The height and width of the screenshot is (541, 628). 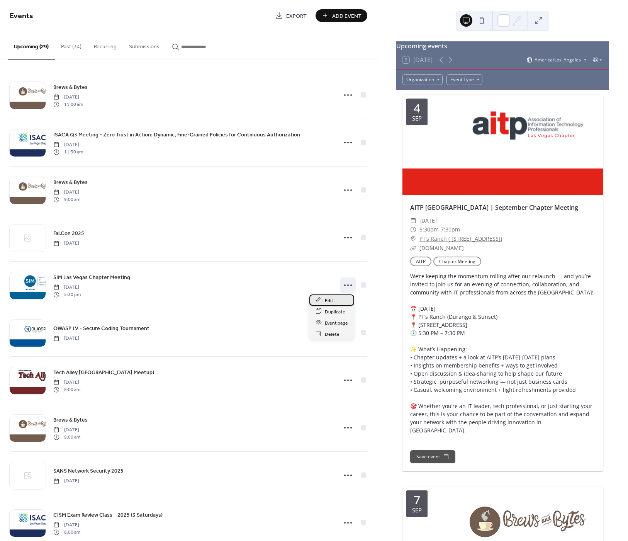 What do you see at coordinates (101, 328) in the screenshot?
I see `span: OWASP LV - Secure Coding Tournament` at bounding box center [101, 328].